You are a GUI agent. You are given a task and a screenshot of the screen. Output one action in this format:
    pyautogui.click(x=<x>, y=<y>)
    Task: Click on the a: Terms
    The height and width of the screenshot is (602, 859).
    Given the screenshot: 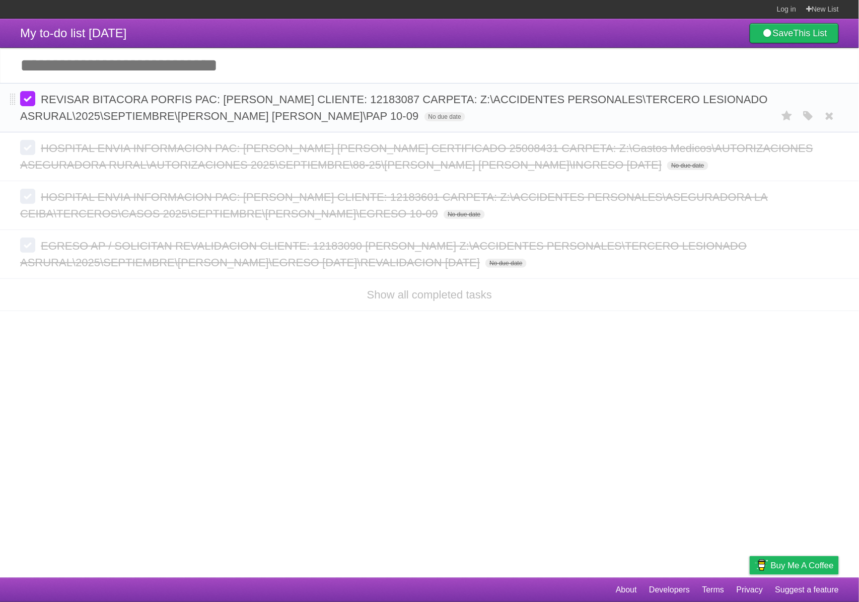 What is the action you would take?
    pyautogui.click(x=713, y=590)
    